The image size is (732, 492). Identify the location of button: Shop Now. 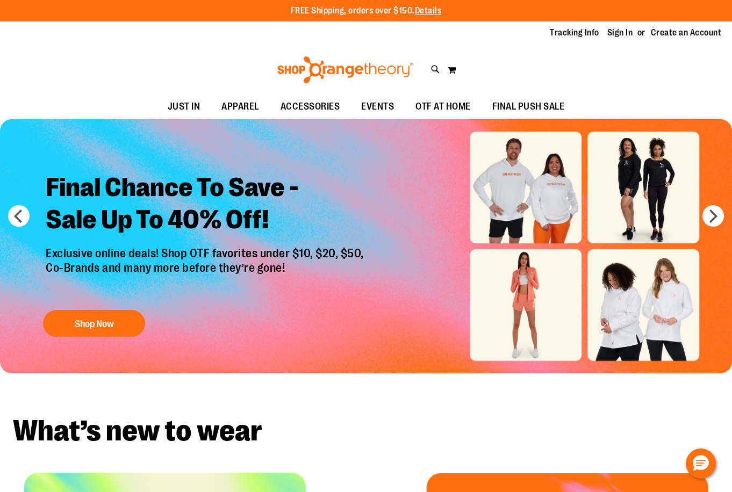
(94, 324).